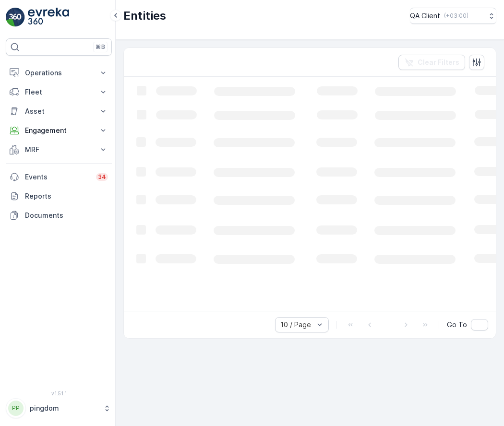 This screenshot has width=504, height=426. Describe the element at coordinates (439, 63) in the screenshot. I see `p: Clear Filters` at that location.